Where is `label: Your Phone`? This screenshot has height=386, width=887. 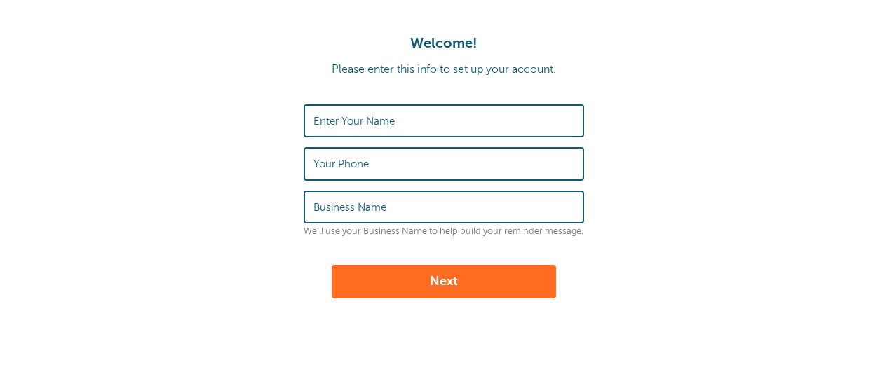
label: Your Phone is located at coordinates (341, 164).